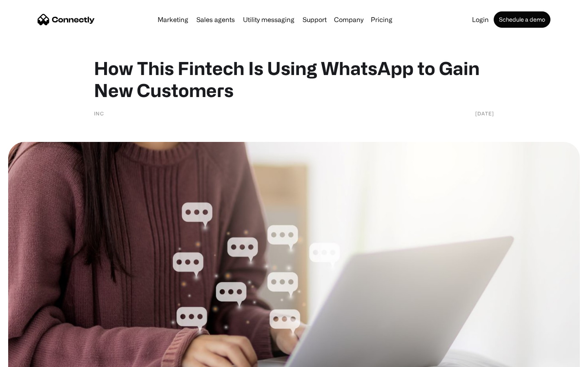  I want to click on div: Company, so click(349, 20).